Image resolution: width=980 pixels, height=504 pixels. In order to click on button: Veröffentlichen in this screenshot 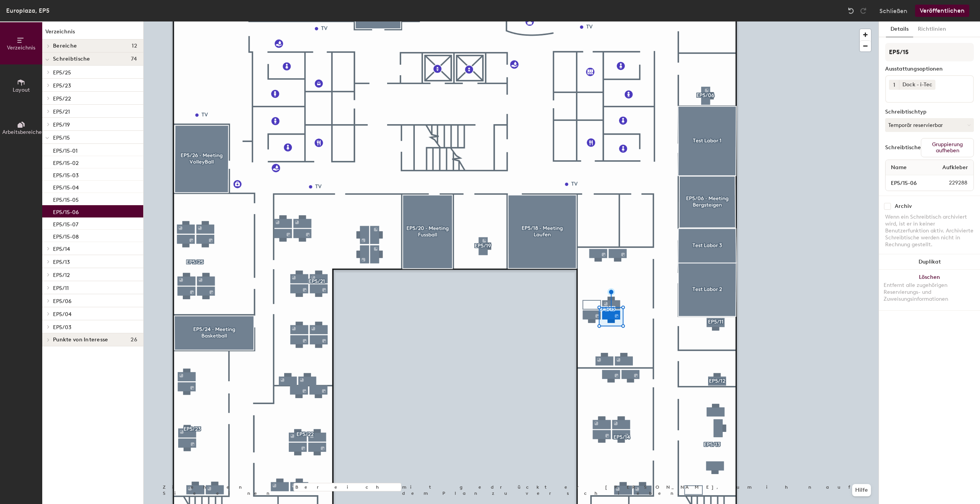, I will do `click(941, 11)`.